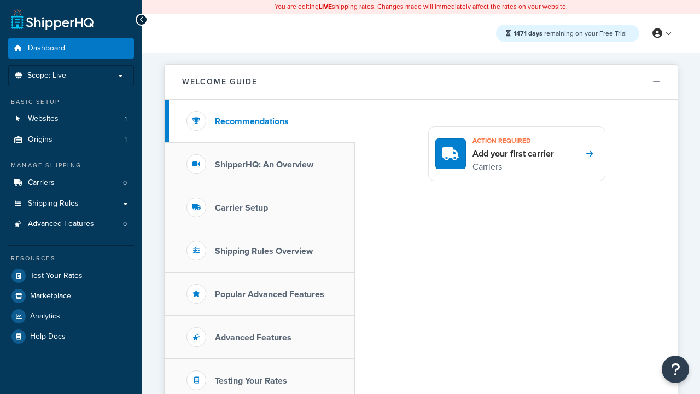 The image size is (700, 394). What do you see at coordinates (71, 296) in the screenshot?
I see `li: Marketplace` at bounding box center [71, 296].